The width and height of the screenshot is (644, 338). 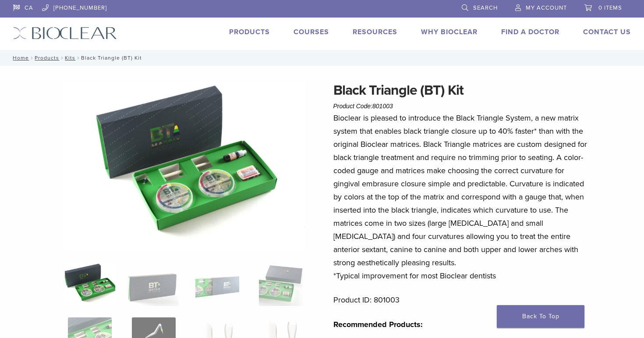 I want to click on nav: Black Triangle (BT) Kit, so click(x=322, y=58).